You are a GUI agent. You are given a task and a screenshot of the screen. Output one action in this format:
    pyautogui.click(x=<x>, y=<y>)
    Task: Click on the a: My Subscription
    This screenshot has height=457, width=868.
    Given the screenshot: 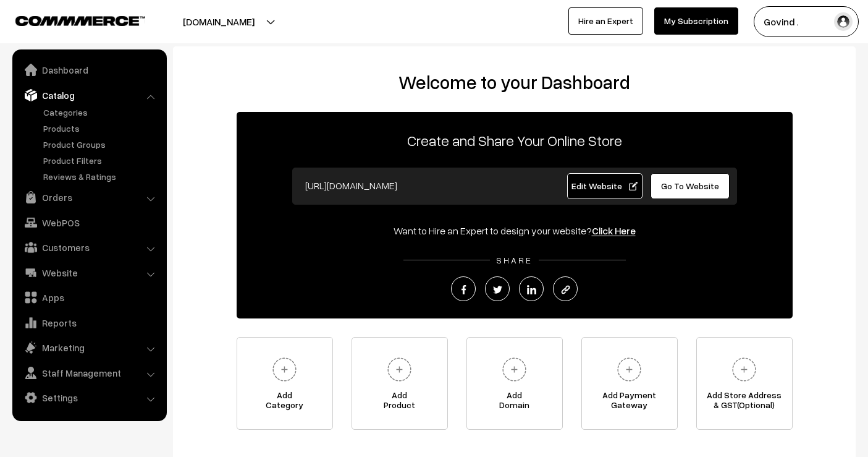 What is the action you would take?
    pyautogui.click(x=696, y=21)
    